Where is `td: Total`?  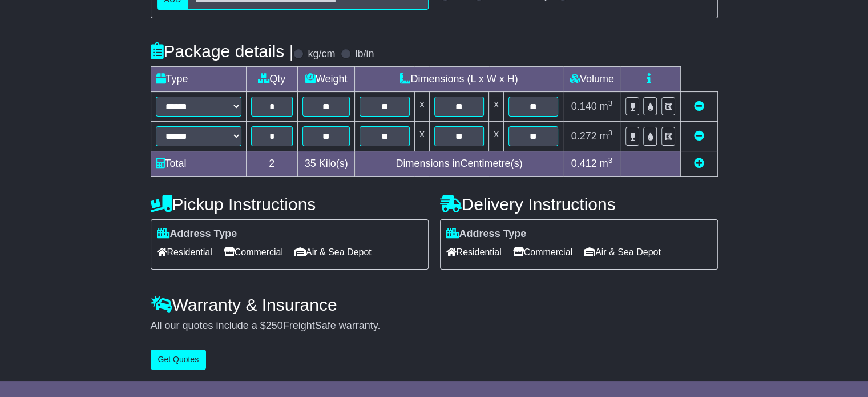 td: Total is located at coordinates (198, 164).